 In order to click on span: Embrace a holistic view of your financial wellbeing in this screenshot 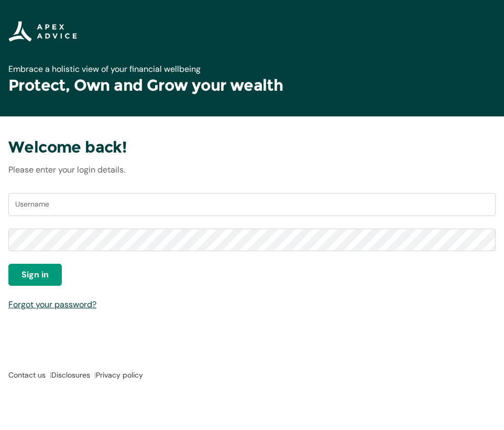, I will do `click(104, 68)`.